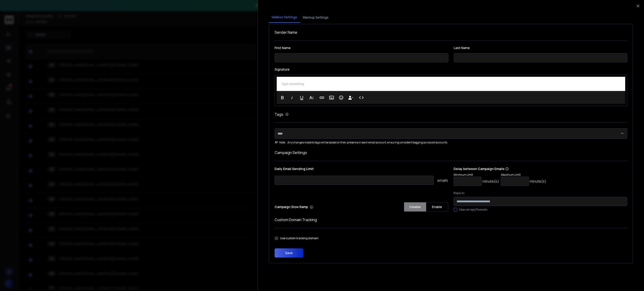 This screenshot has width=644, height=291. What do you see at coordinates (284, 17) in the screenshot?
I see `button: Mailbox Settings` at bounding box center [284, 17].